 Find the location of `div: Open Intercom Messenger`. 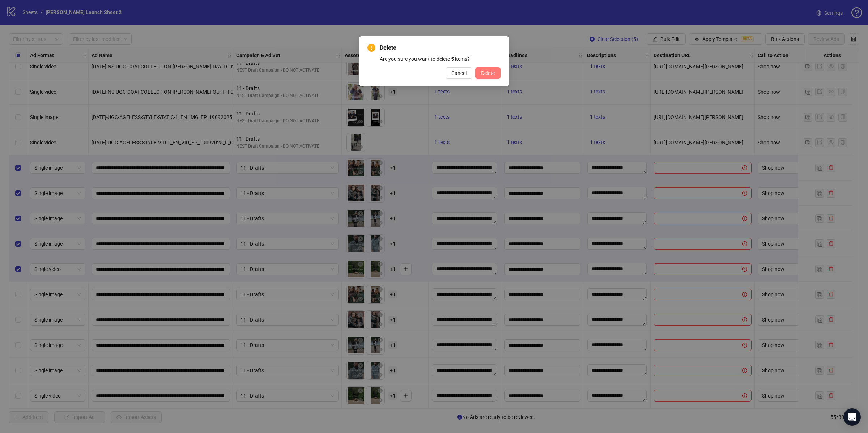

div: Open Intercom Messenger is located at coordinates (852, 417).